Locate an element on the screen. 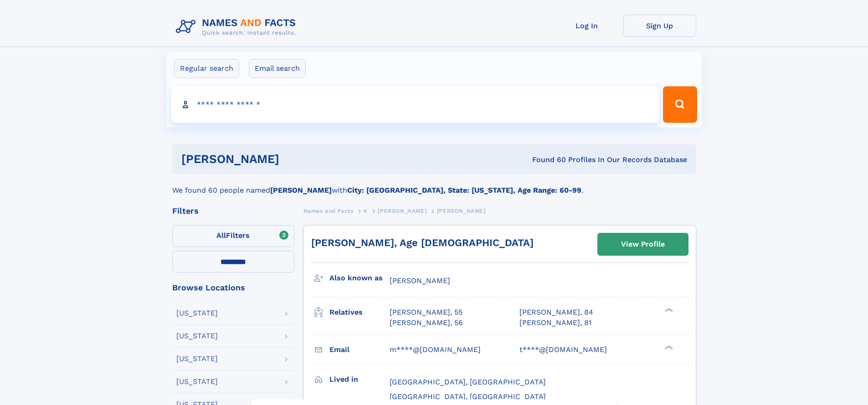 The width and height of the screenshot is (868, 405). a: View Profile is located at coordinates (643, 244).